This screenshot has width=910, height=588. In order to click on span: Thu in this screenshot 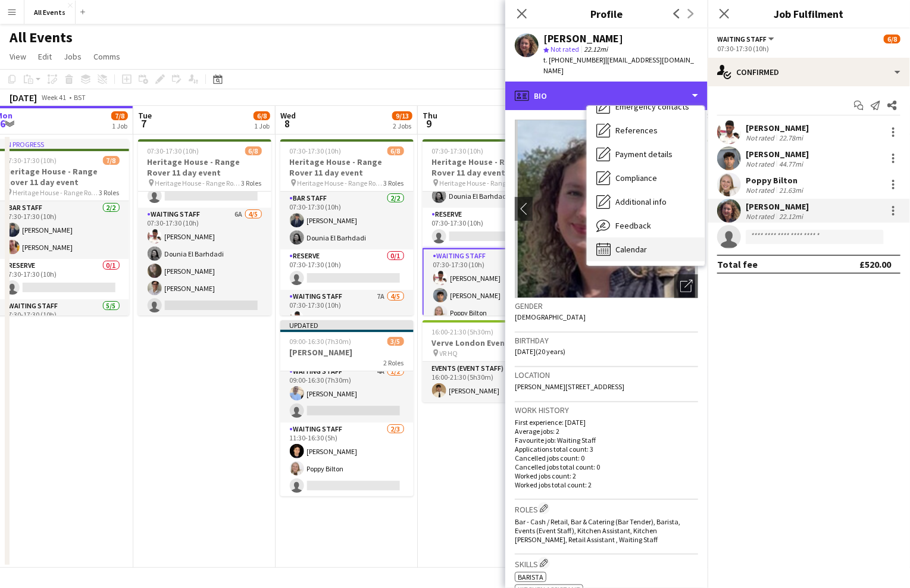, I will do `click(430, 115)`.